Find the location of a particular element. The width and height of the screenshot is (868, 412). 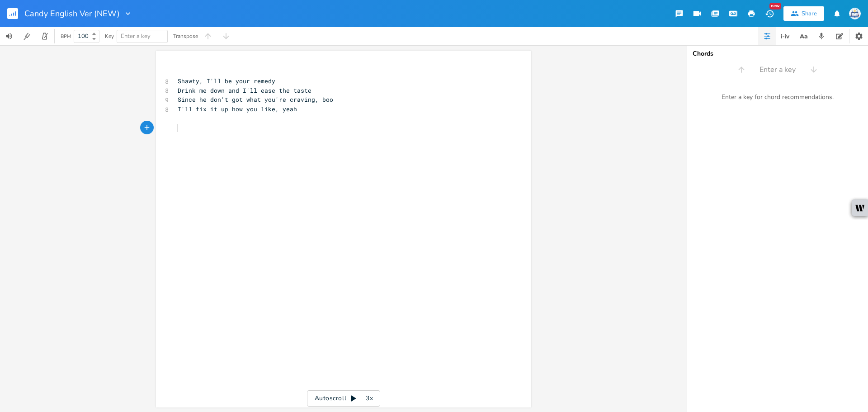

span: Since he don't got what you're craving, boo is located at coordinates (256, 100).